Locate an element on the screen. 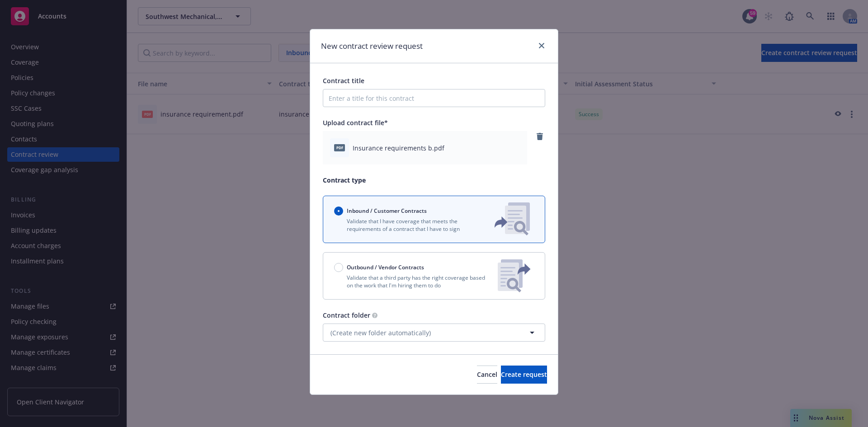 The image size is (868, 427). button: (Create new folder automatically) is located at coordinates (434, 333).